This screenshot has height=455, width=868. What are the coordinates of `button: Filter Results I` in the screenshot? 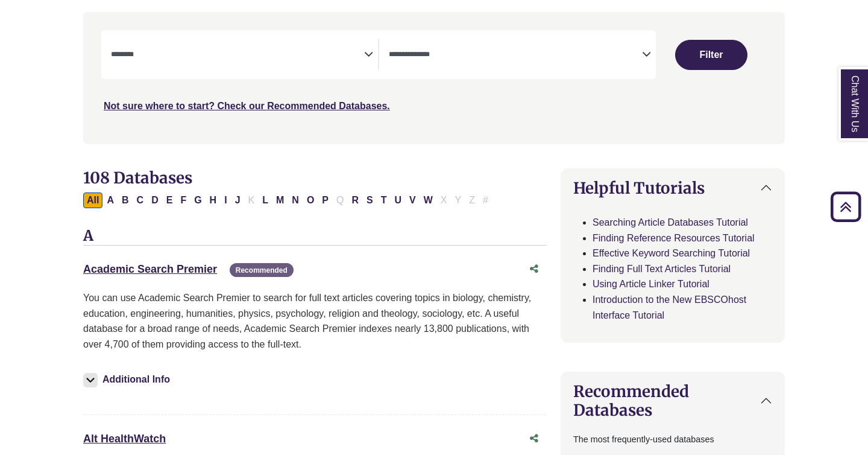 It's located at (226, 200).